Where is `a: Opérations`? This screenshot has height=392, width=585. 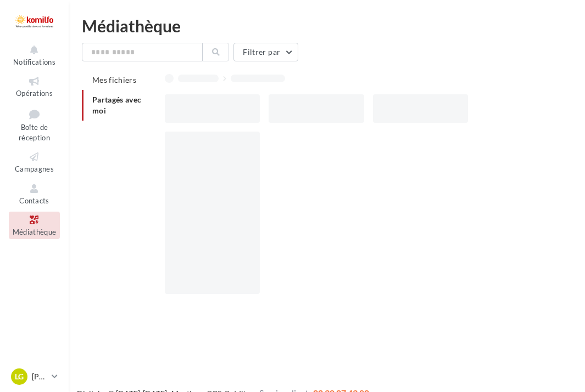 a: Opérations is located at coordinates (34, 86).